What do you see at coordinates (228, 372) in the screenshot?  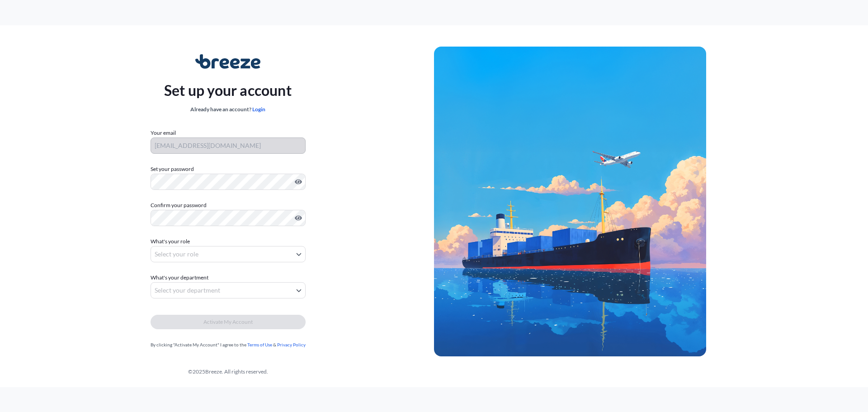 I see `div: © 2025 Breeze. All rights reserved.` at bounding box center [228, 372].